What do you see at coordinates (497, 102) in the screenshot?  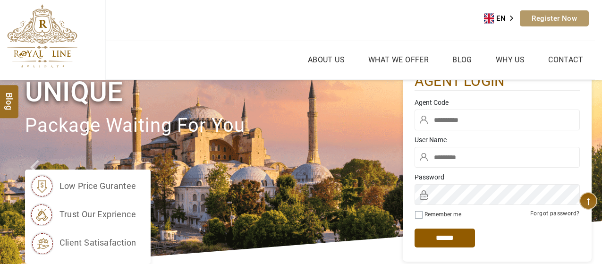 I see `label: Agent Code` at bounding box center [497, 102].